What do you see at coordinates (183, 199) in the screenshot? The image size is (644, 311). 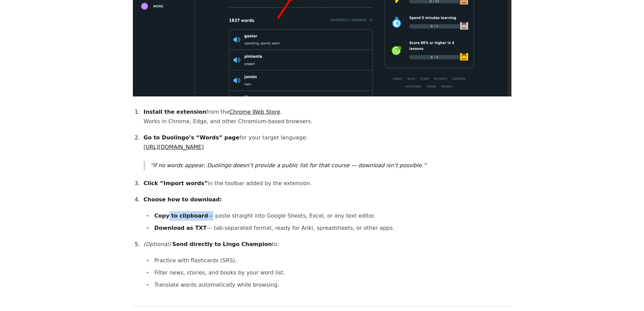 I see `strong: Choose how to download:` at bounding box center [183, 199].